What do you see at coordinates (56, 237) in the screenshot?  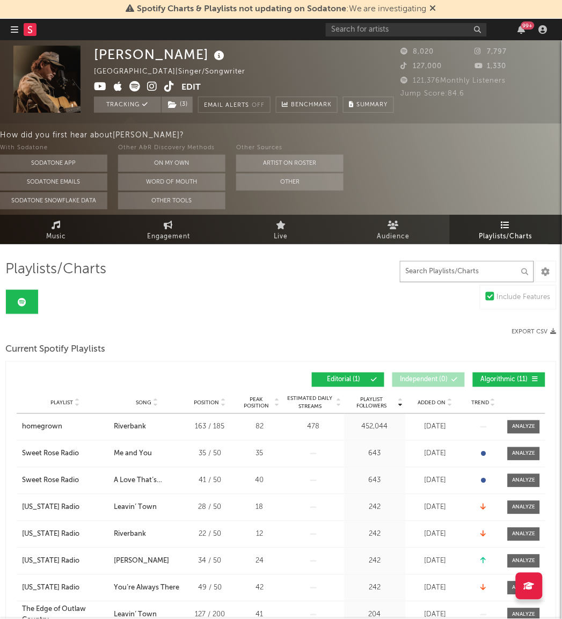 I see `span: Music` at bounding box center [56, 237].